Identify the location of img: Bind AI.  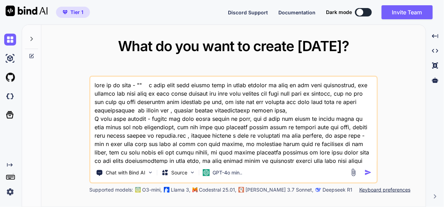
(27, 11).